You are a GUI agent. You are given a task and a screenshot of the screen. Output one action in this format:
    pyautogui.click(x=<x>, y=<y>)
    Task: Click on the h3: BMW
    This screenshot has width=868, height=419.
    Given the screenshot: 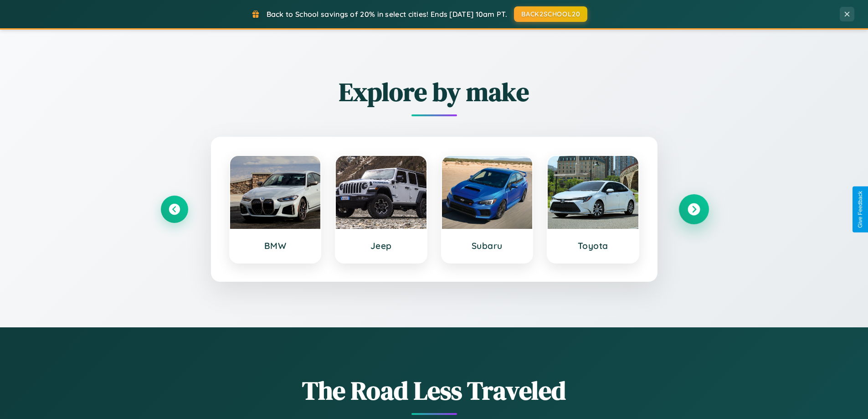 What is the action you would take?
    pyautogui.click(x=275, y=246)
    